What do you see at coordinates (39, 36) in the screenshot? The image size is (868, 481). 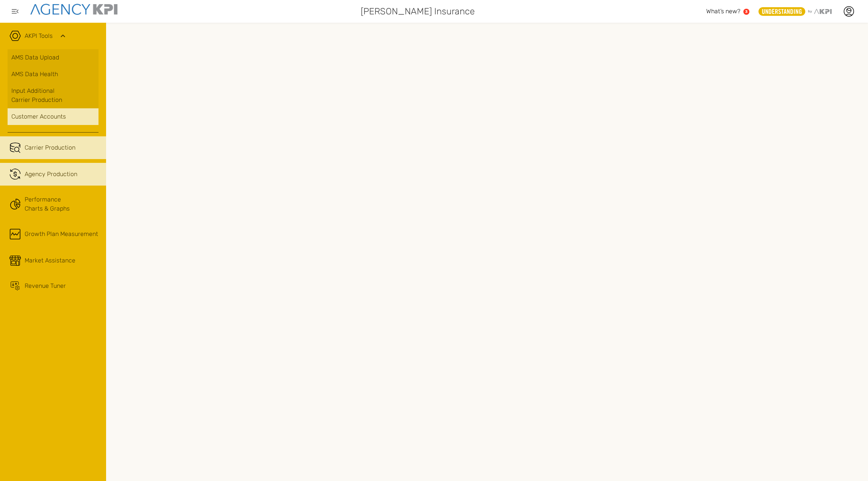 I see `a: AKPI Tools` at bounding box center [39, 36].